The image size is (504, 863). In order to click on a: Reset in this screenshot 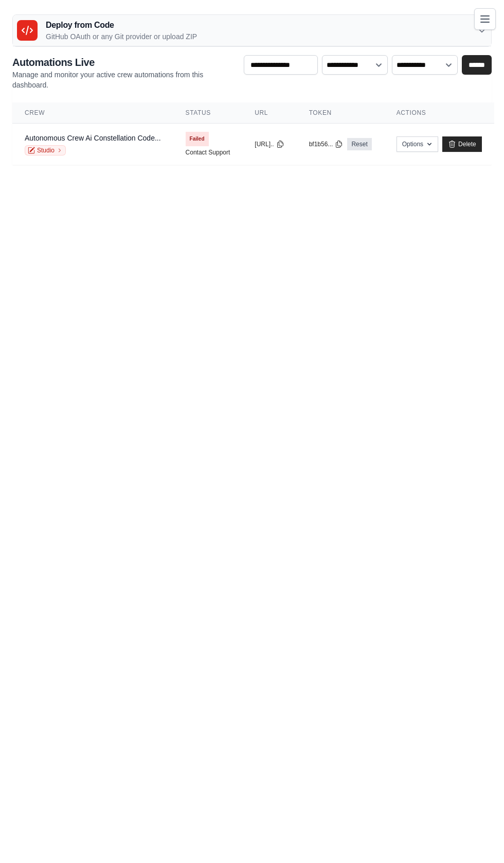, I will do `click(359, 144)`.